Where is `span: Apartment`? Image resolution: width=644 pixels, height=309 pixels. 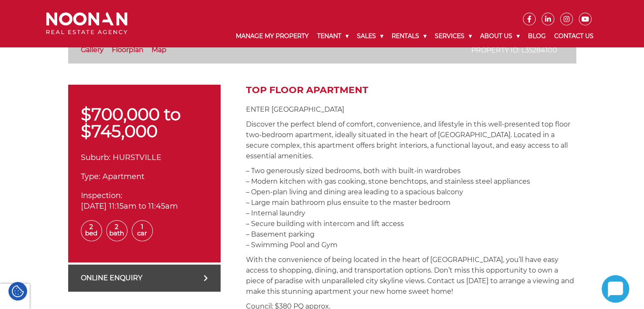
span: Apartment is located at coordinates (123, 177).